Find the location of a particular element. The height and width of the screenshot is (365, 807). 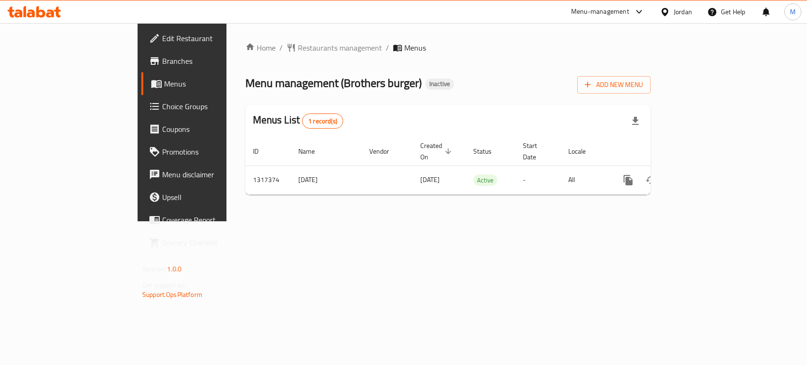

span: Start Date is located at coordinates (536, 151).